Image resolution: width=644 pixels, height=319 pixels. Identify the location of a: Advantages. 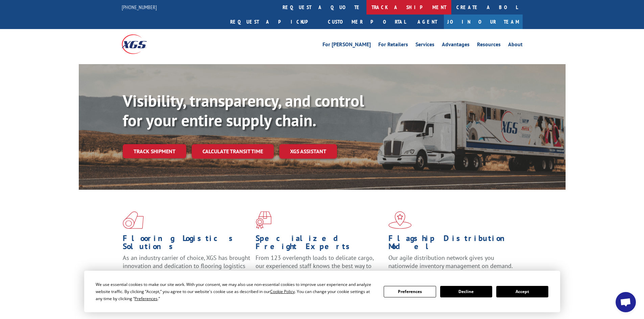
(455, 46).